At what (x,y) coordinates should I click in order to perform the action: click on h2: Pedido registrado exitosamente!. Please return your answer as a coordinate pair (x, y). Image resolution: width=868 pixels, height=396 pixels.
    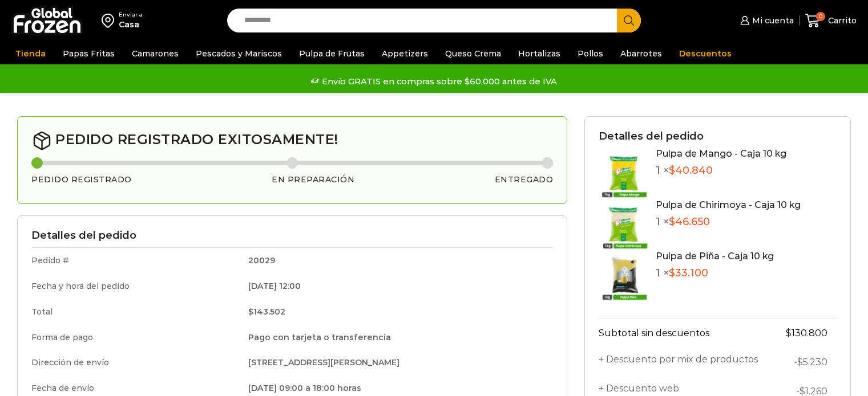
    Looking at the image, I should click on (292, 141).